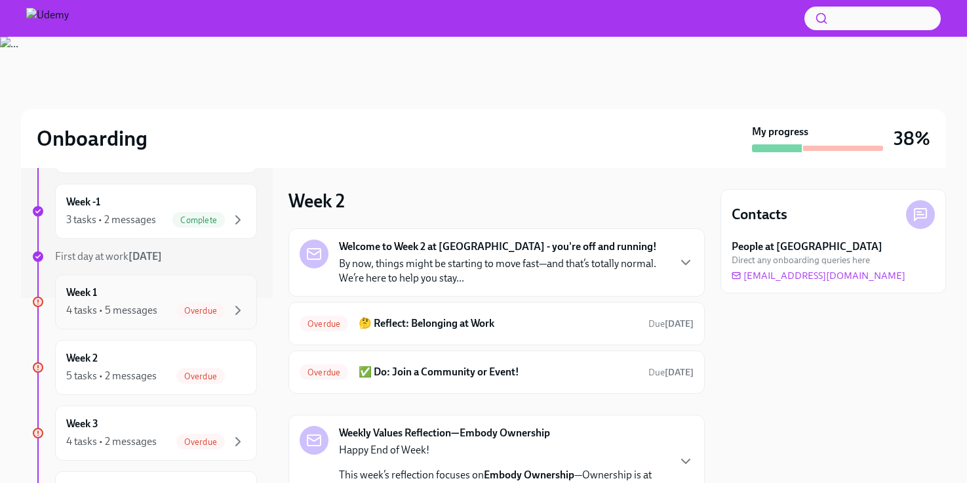 This screenshot has width=967, height=483. What do you see at coordinates (82, 424) in the screenshot?
I see `h6: Week 3` at bounding box center [82, 424].